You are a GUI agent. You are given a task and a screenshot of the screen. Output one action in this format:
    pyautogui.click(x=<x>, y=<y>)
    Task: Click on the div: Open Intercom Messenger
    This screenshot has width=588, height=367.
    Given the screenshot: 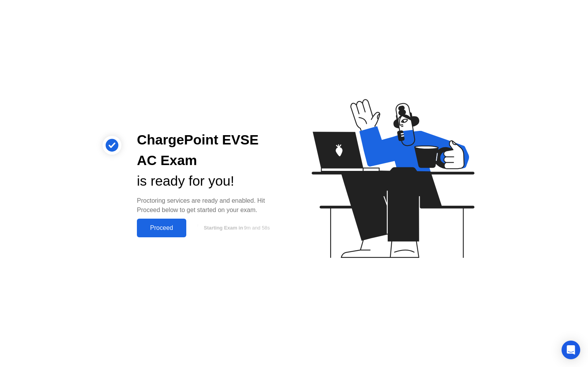 What is the action you would take?
    pyautogui.click(x=571, y=350)
    